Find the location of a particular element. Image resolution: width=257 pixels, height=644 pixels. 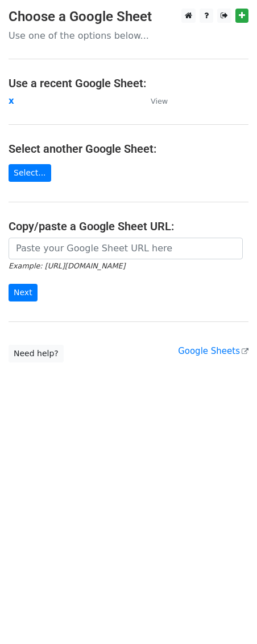

a: Need help? is located at coordinates (36, 353).